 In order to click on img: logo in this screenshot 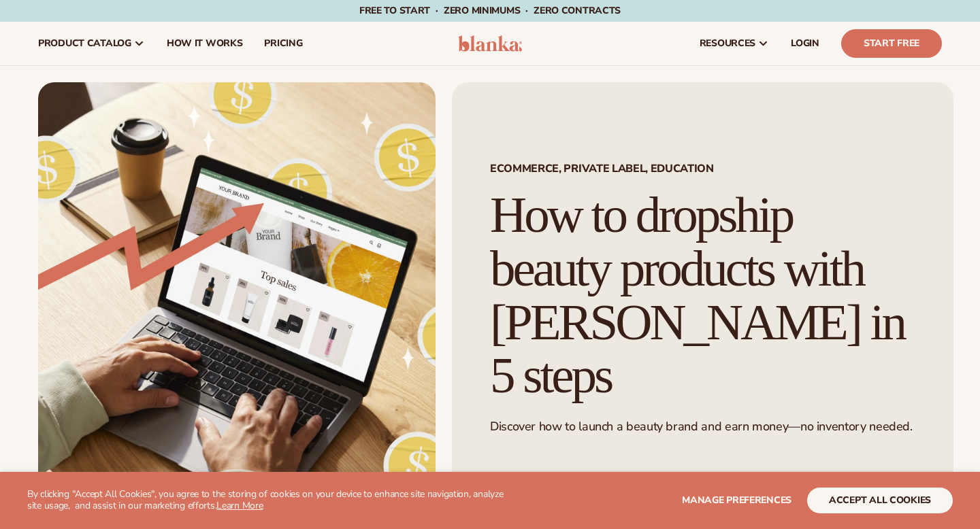, I will do `click(490, 44)`.